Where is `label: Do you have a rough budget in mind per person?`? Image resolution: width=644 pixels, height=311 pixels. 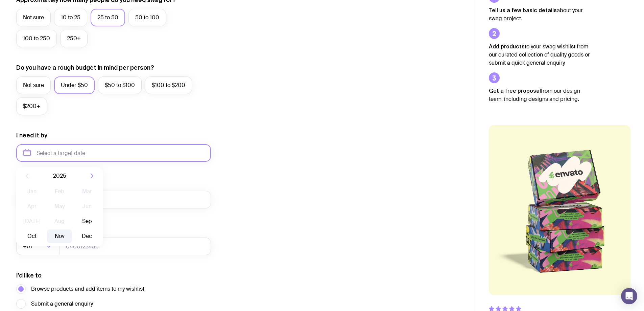 label: Do you have a rough budget in mind per person? is located at coordinates (85, 68).